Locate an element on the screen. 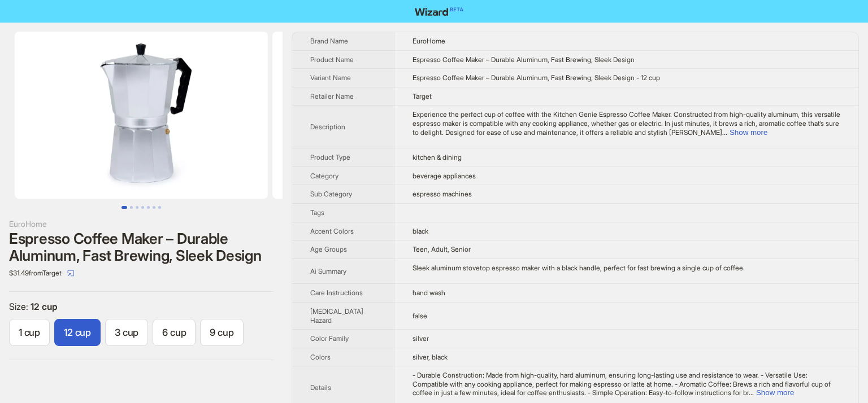 The image size is (868, 403). span: black is located at coordinates (420, 231).